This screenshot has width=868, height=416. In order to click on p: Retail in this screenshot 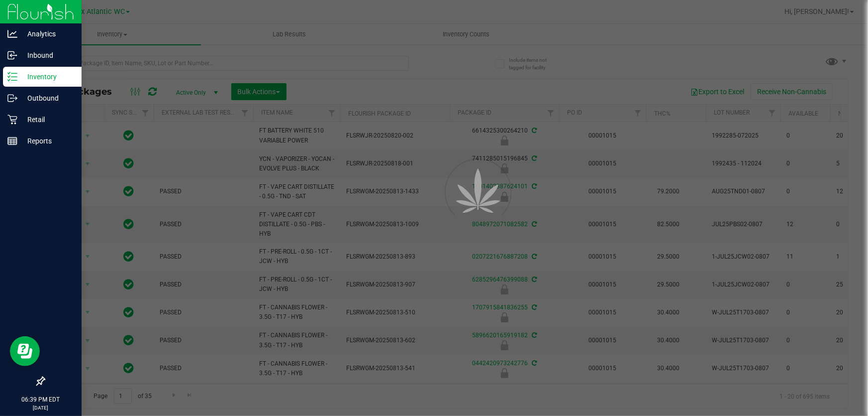, I will do `click(47, 120)`.